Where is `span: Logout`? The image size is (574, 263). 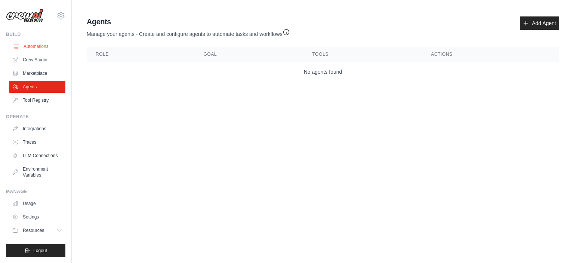
span: Logout is located at coordinates (40, 250).